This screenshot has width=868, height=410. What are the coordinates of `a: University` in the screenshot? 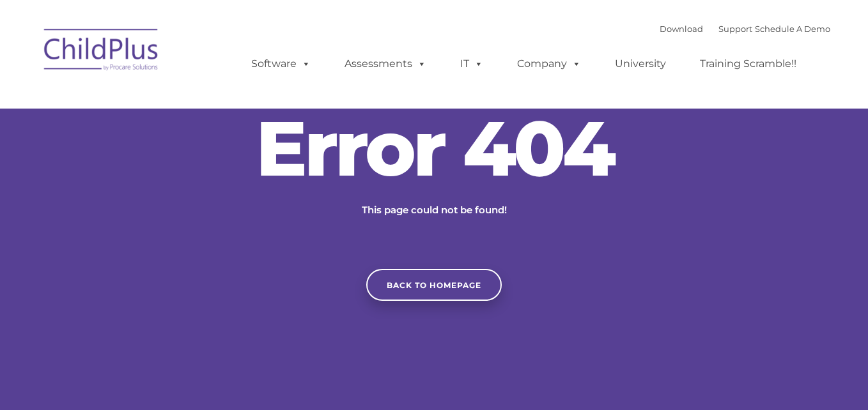 It's located at (640, 64).